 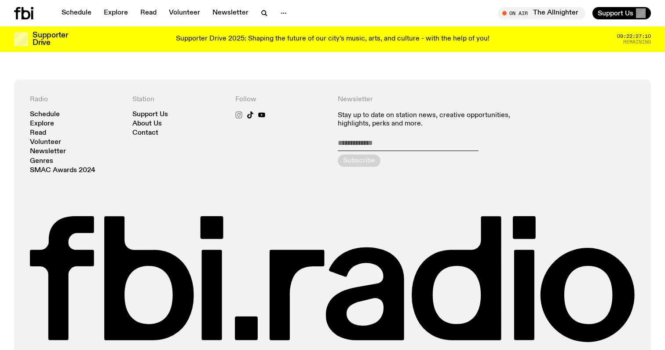 What do you see at coordinates (76, 99) in the screenshot?
I see `h4: Radio` at bounding box center [76, 99].